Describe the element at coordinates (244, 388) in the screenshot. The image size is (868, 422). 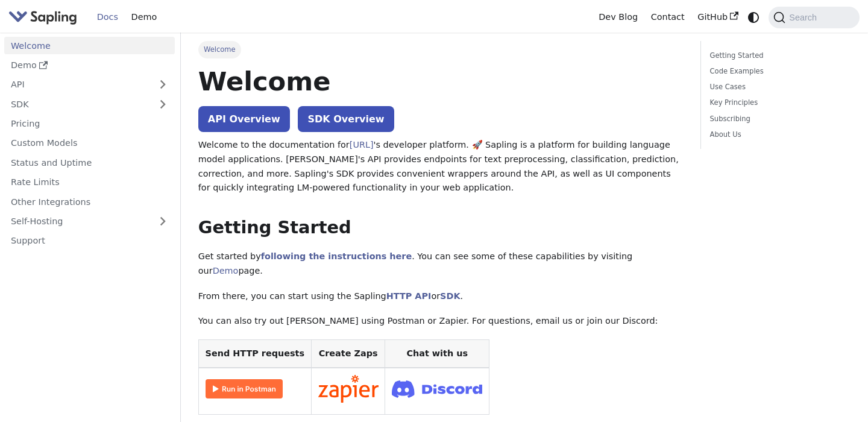
I see `img: Run in Postman` at that location.